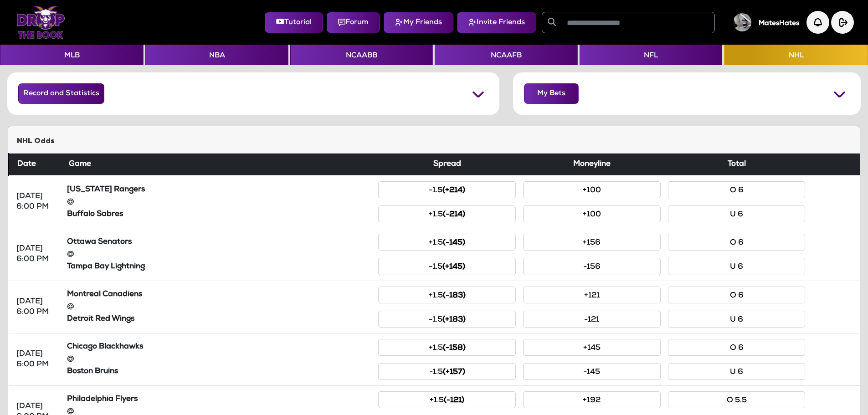 The height and width of the screenshot is (415, 868). I want to click on button: +1.5(-158), so click(447, 347).